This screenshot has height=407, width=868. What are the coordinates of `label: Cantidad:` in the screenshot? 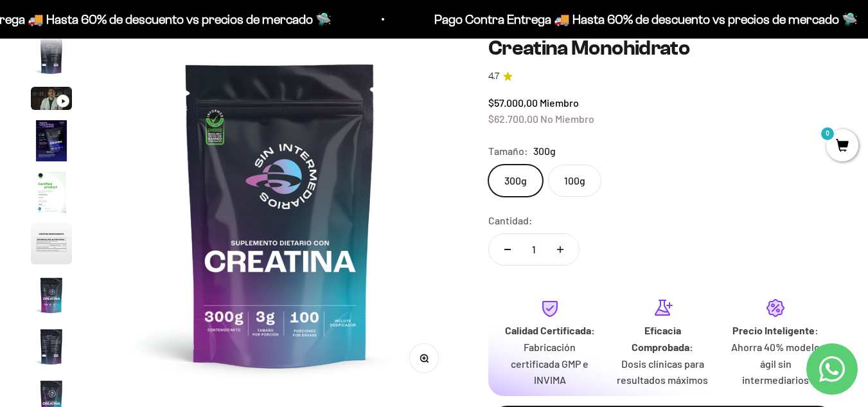 It's located at (510, 220).